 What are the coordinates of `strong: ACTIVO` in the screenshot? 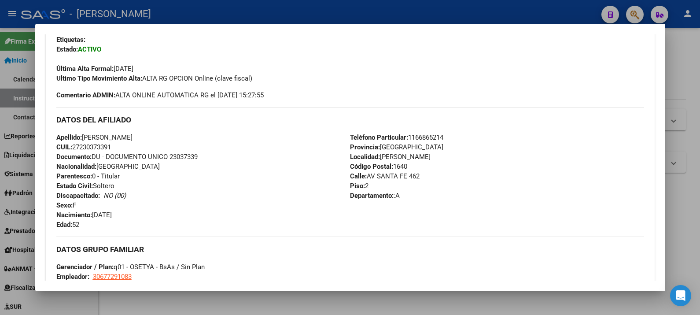 It's located at (89, 49).